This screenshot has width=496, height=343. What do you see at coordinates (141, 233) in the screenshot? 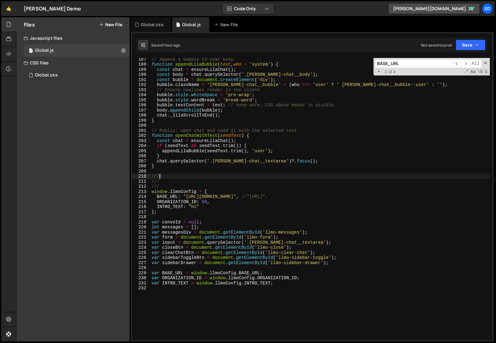
I see `div: 221` at bounding box center [141, 233].